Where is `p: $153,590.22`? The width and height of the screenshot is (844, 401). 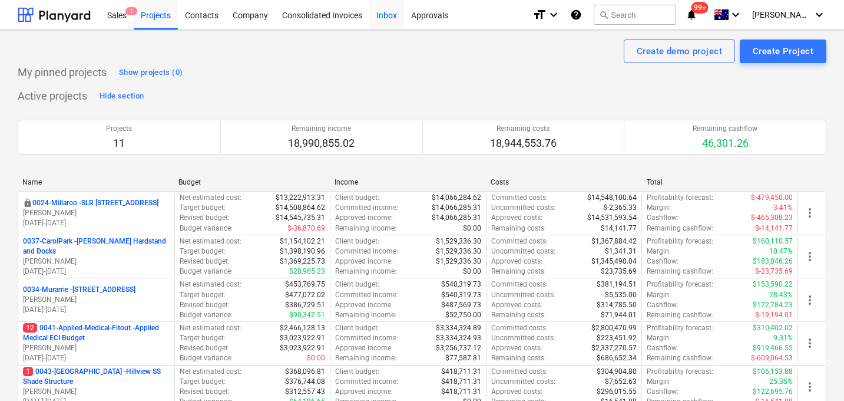
p: $153,590.22 is located at coordinates (773, 284).